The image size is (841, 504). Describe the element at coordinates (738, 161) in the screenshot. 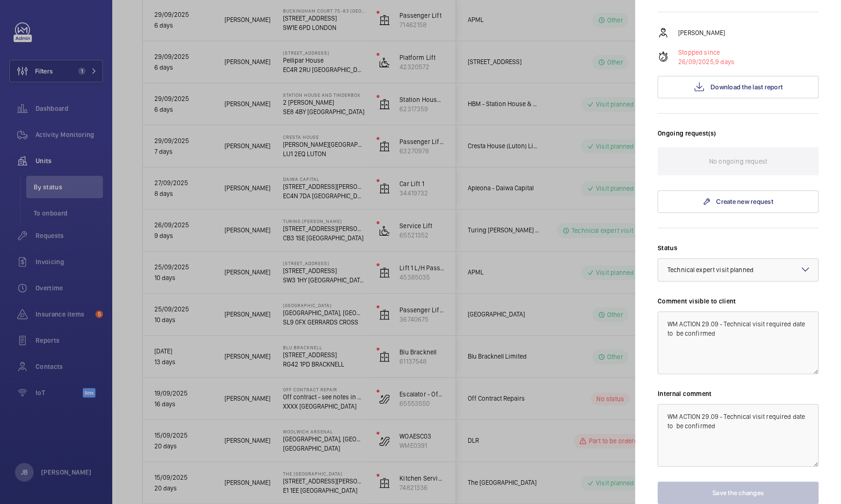

I see `p: No ongoing request` at that location.